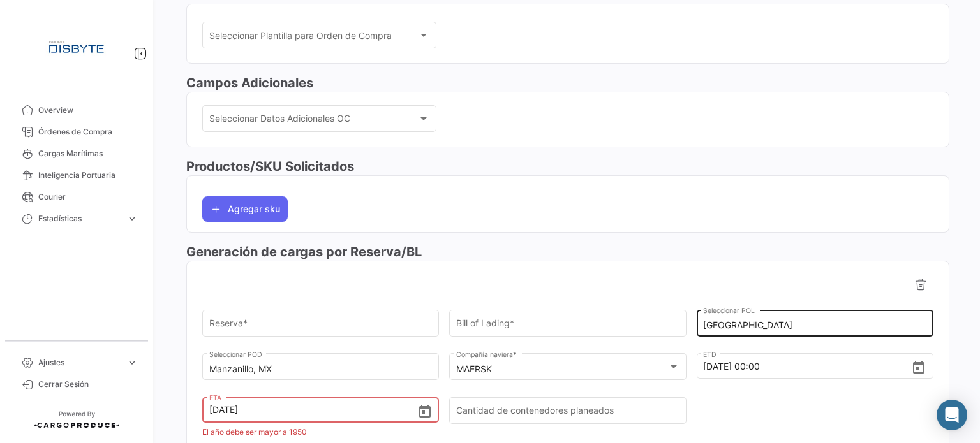 The height and width of the screenshot is (443, 980). Describe the element at coordinates (80, 363) in the screenshot. I see `span: Ajustes` at that location.